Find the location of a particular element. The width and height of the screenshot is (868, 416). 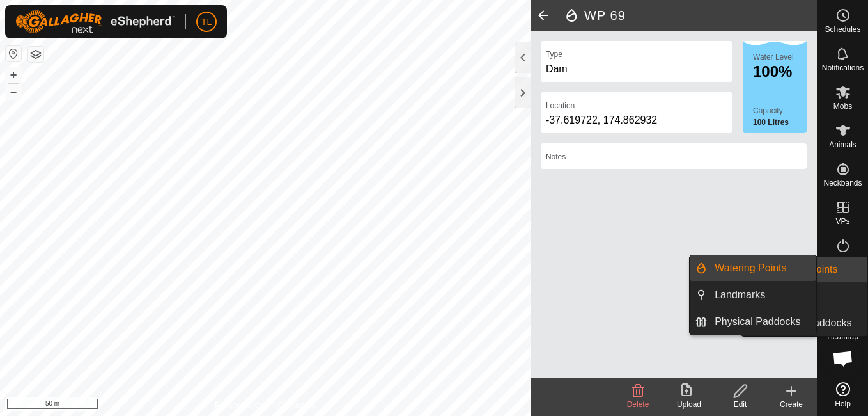

button: Map Layers is located at coordinates (36, 55).